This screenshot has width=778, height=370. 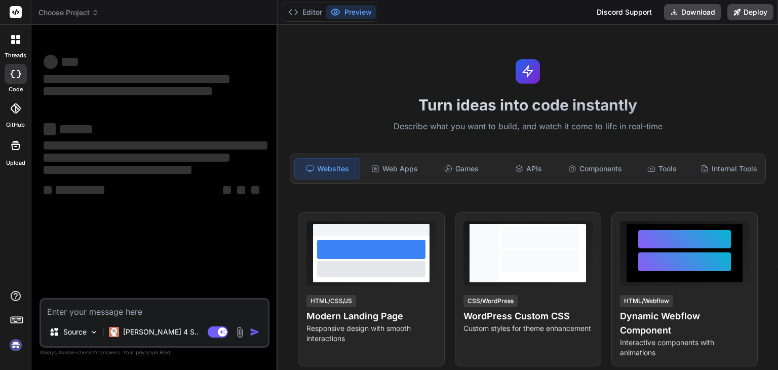 I want to click on div: Websites, so click(x=327, y=169).